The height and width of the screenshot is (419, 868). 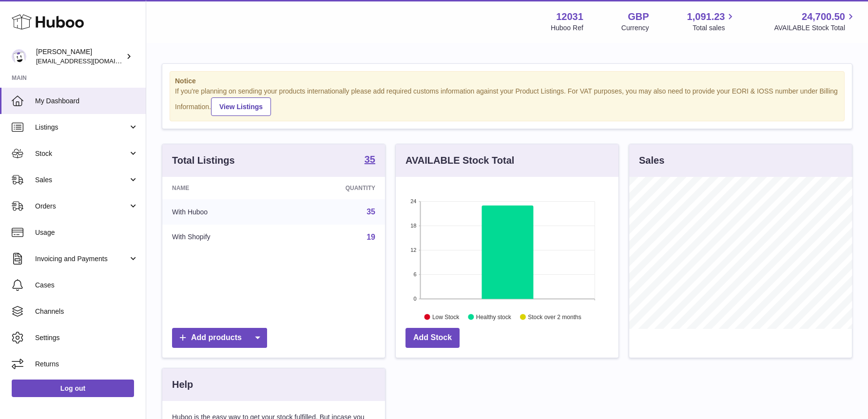 What do you see at coordinates (413, 225) in the screenshot?
I see `text: 18` at bounding box center [413, 225].